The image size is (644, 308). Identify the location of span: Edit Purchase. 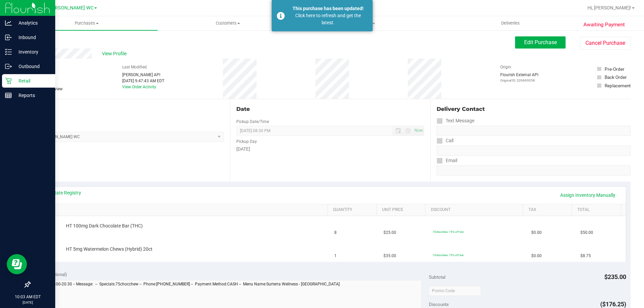
(540, 42).